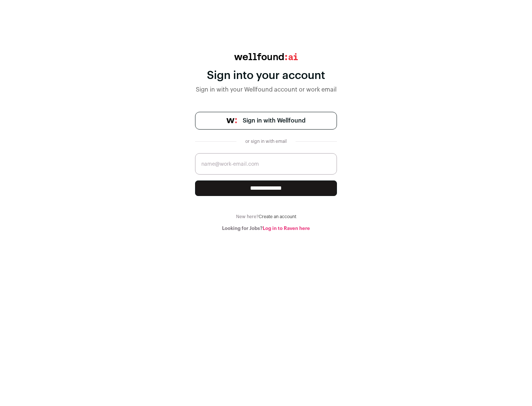 The image size is (532, 406). What do you see at coordinates (266, 142) in the screenshot?
I see `div: or sign in with email` at bounding box center [266, 142].